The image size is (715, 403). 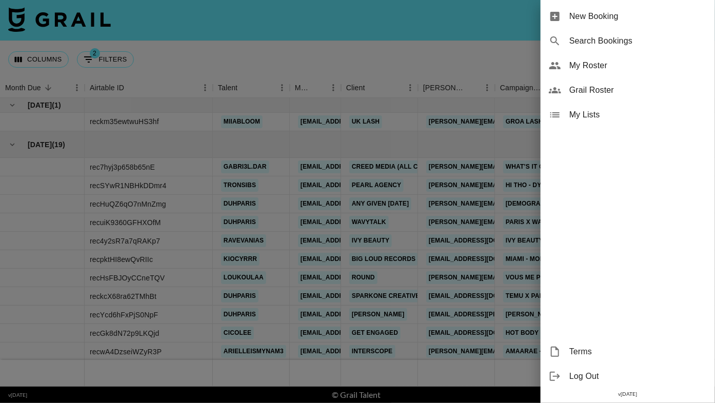 I want to click on span: My Roster, so click(x=638, y=66).